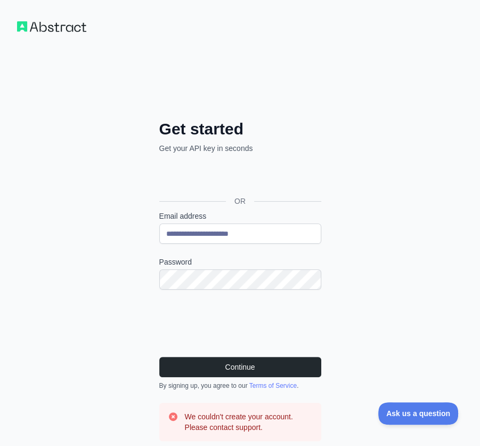  I want to click on label: Password, so click(240, 262).